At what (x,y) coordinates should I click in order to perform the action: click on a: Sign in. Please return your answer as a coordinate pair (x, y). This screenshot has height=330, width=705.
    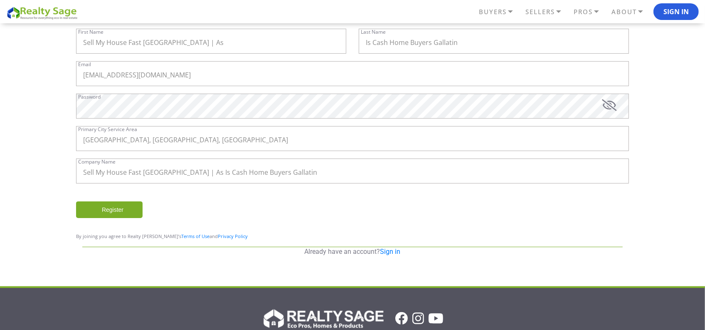
    Looking at the image, I should click on (391, 251).